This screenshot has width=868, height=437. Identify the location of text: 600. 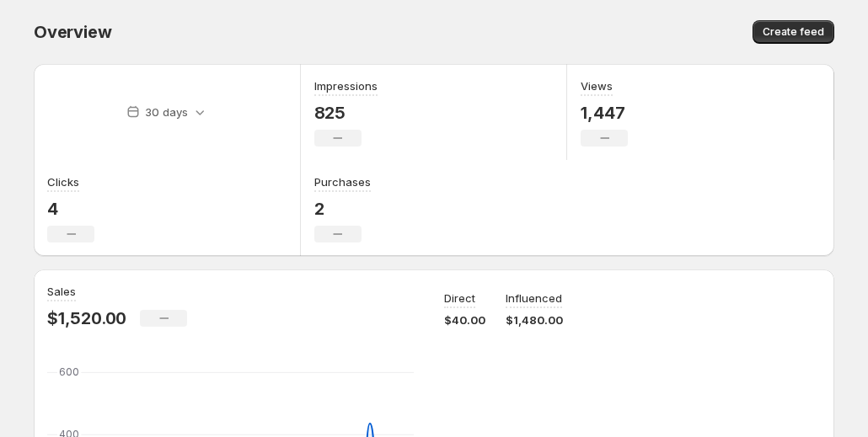
(70, 371).